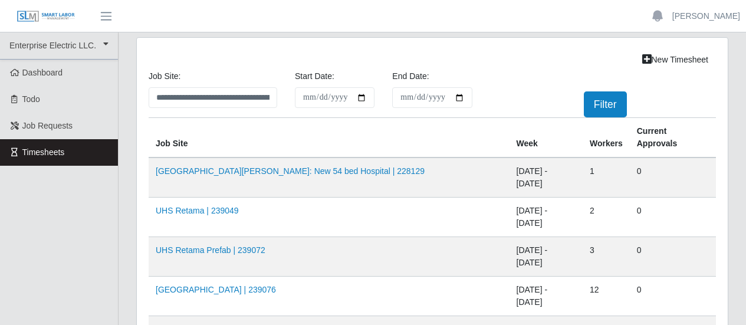 This screenshot has width=746, height=325. What do you see at coordinates (197, 210) in the screenshot?
I see `a: UHS Retama | 239049` at bounding box center [197, 210].